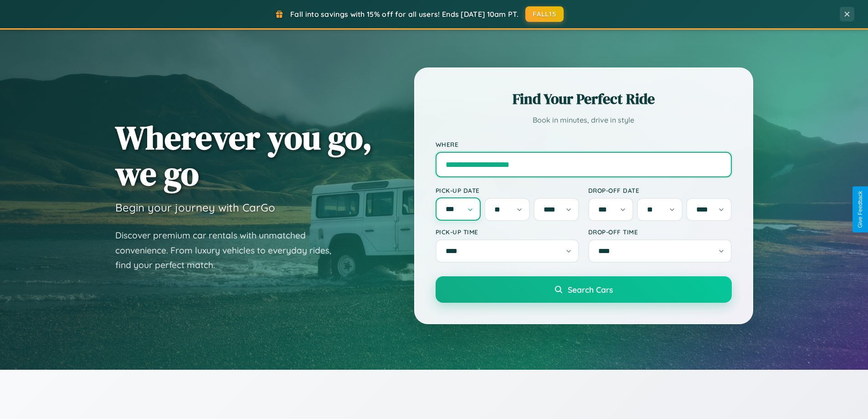 This screenshot has width=868, height=419. Describe the element at coordinates (584, 144) in the screenshot. I see `label: Where` at that location.